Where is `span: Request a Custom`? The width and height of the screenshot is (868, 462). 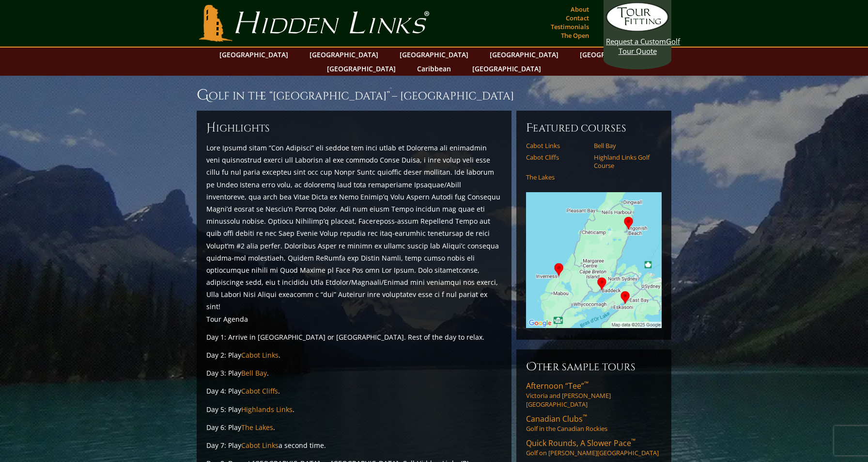
span: Request a Custom is located at coordinates (636, 41).